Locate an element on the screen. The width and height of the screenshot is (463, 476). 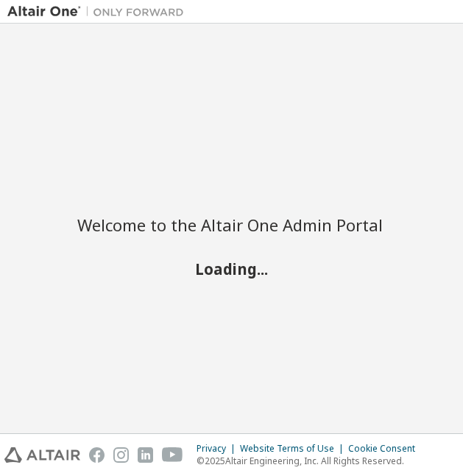
img: facebook.svg is located at coordinates (97, 455).